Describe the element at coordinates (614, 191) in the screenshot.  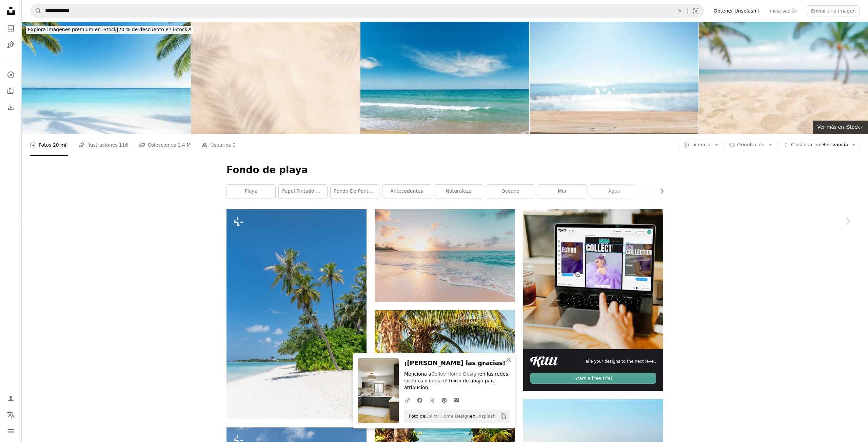
I see `a: agua` at that location.